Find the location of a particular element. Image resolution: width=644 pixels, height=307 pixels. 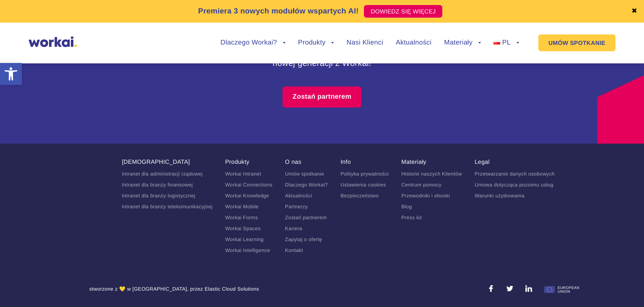

a: Intranet dla administracji rządowej is located at coordinates (162, 174).